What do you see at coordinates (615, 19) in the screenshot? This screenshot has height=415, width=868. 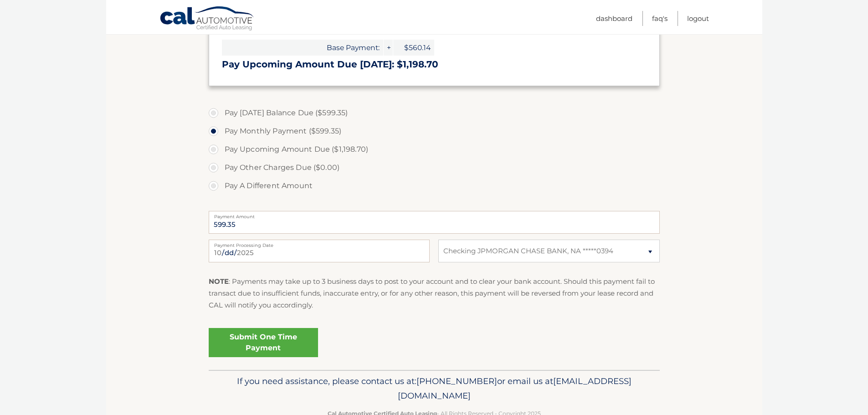 I see `a: Dashboard` at bounding box center [615, 19].